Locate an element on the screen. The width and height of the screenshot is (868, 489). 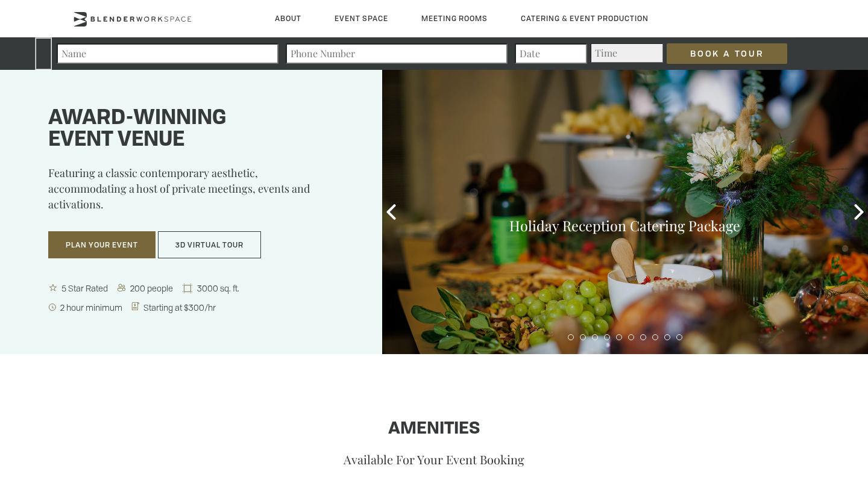
input: Book a Tour is located at coordinates (727, 53).